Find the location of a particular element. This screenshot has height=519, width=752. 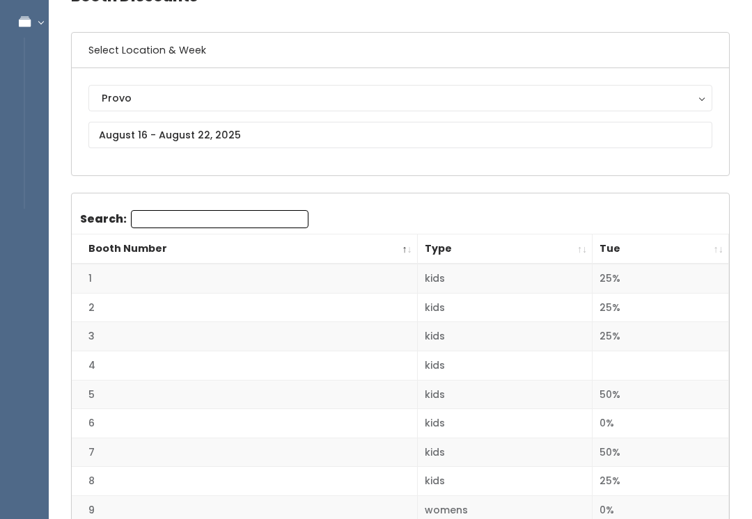

td: 3 is located at coordinates (244, 338).